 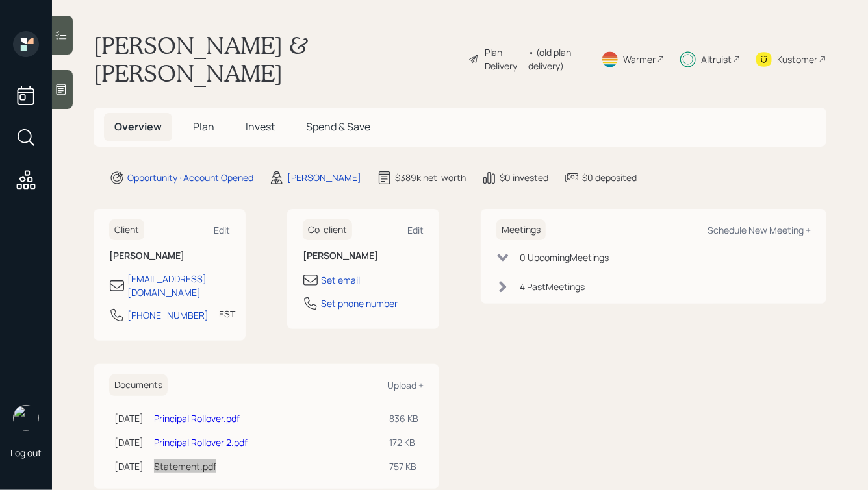 What do you see at coordinates (403, 466) in the screenshot?
I see `div: 757 KB` at bounding box center [403, 466].